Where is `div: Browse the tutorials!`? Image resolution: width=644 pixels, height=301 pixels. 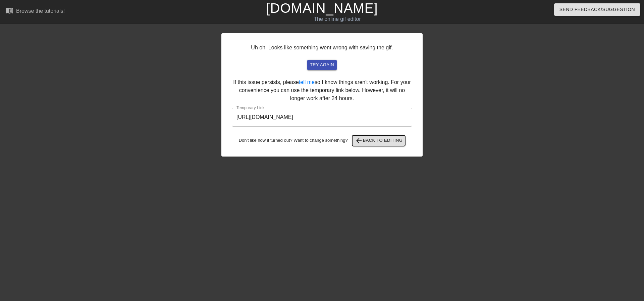 div: Browse the tutorials! is located at coordinates (40, 11).